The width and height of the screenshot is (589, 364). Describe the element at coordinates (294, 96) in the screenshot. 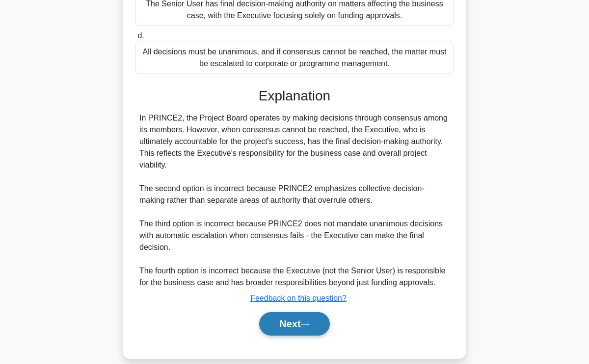

I see `h3: Explanation` at that location.